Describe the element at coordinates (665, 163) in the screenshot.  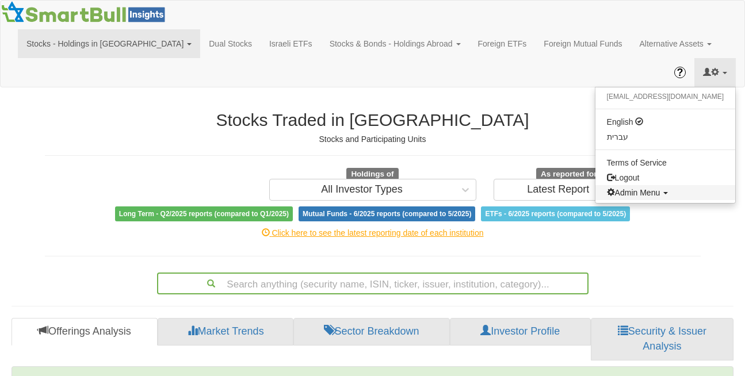
I see `a: Terms of Service` at that location.